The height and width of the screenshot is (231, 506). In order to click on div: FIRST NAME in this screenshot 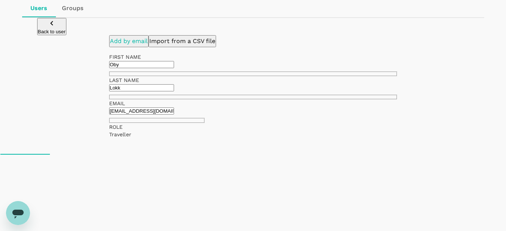, I will do `click(253, 57)`.